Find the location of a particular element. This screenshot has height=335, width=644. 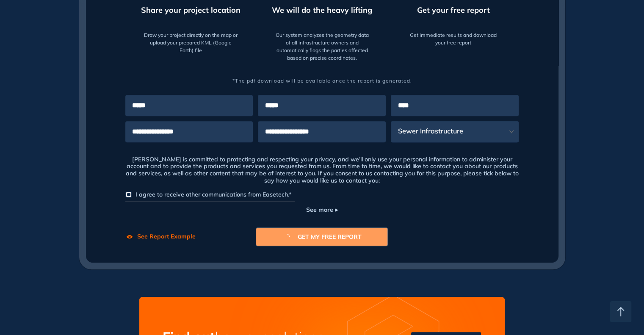

div: Share your project location is located at coordinates (190, 10).